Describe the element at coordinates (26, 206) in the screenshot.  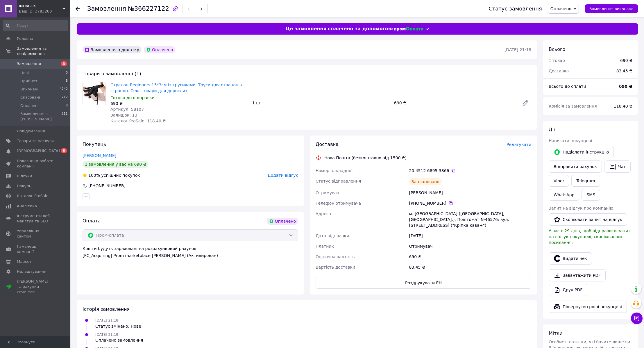
I see `span: Аналітика` at that location.